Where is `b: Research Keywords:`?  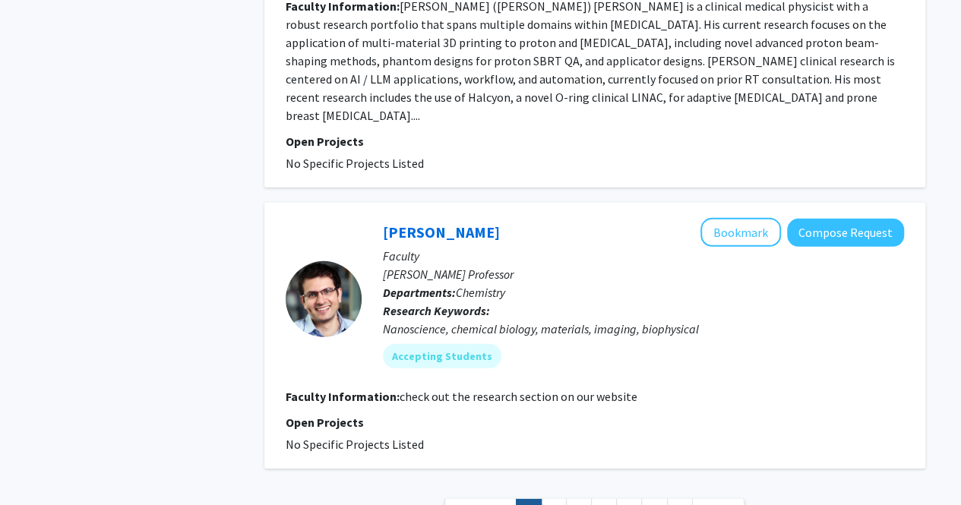
b: Research Keywords: is located at coordinates (436, 311).